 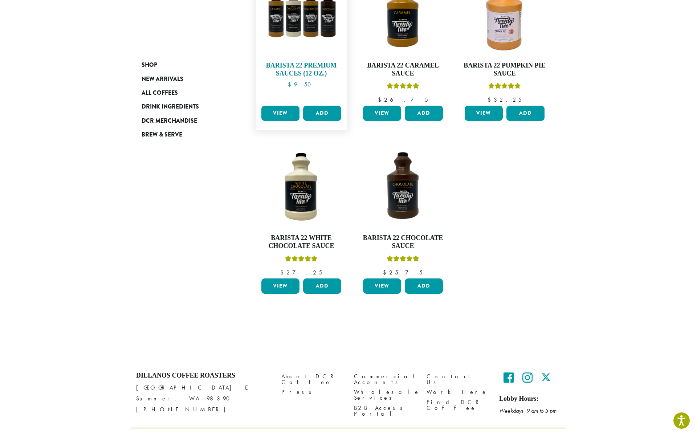 I want to click on a: New Arrivals, so click(x=185, y=79).